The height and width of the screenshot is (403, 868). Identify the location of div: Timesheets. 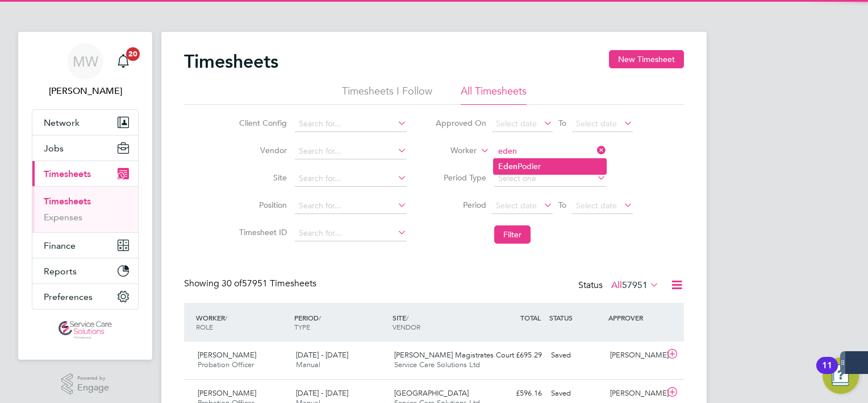
(85, 209).